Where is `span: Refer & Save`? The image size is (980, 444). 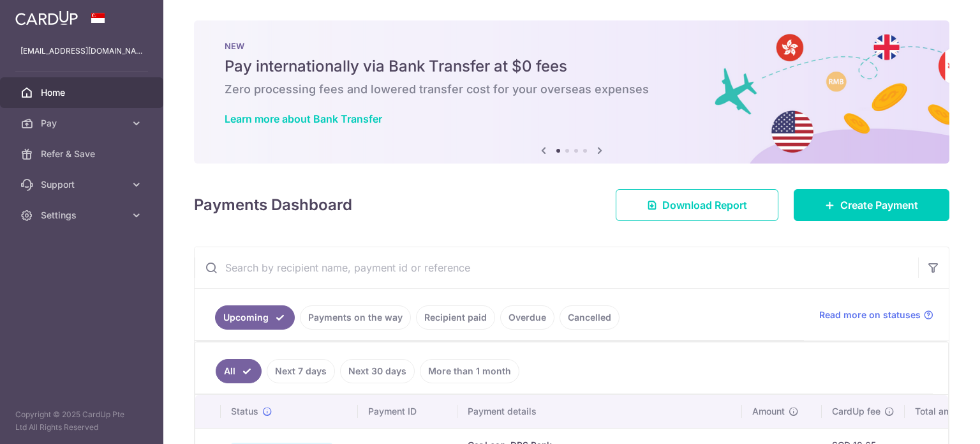
span: Refer & Save is located at coordinates (83, 154).